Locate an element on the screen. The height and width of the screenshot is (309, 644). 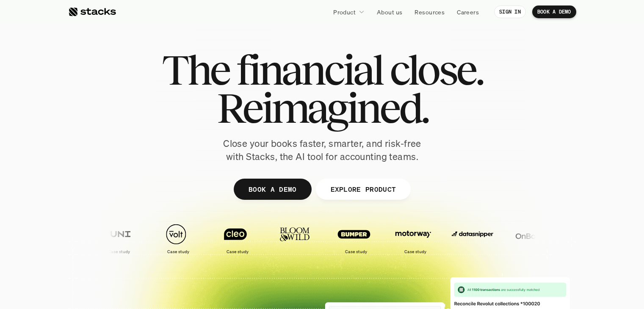
p: SIGN IN is located at coordinates (510, 12).